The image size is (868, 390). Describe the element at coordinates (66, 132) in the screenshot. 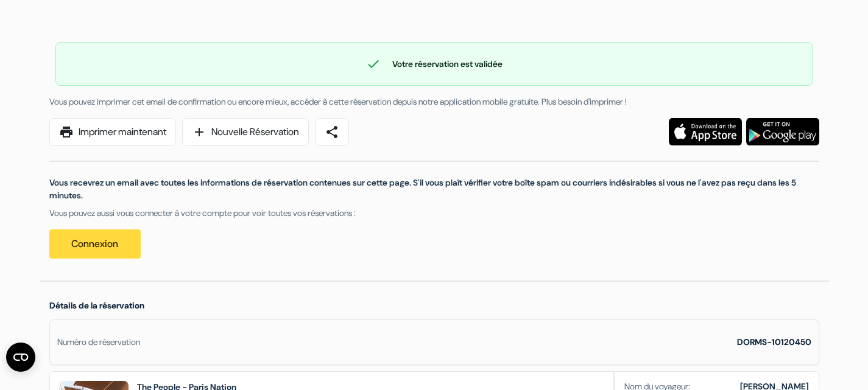

I see `span: print` at that location.